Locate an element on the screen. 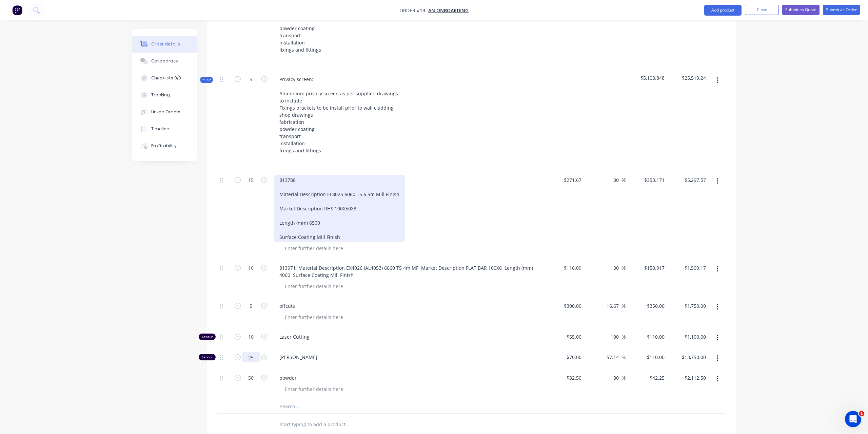 This screenshot has width=868, height=434. button: Profitability is located at coordinates (164, 146).